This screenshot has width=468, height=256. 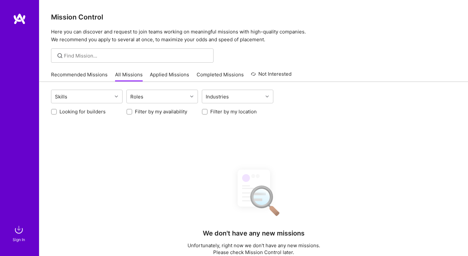 I want to click on a: sign inSign In, so click(x=19, y=233).